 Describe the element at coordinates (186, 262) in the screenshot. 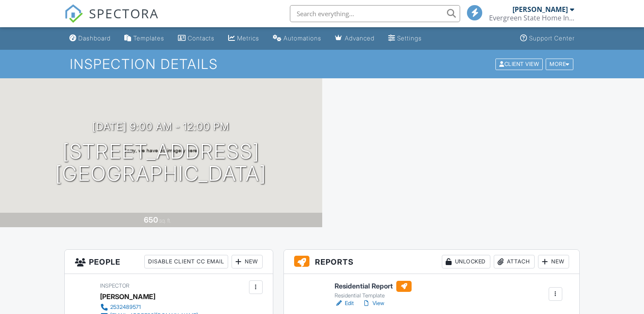

I see `div: Disable Client CC Email` at that location.